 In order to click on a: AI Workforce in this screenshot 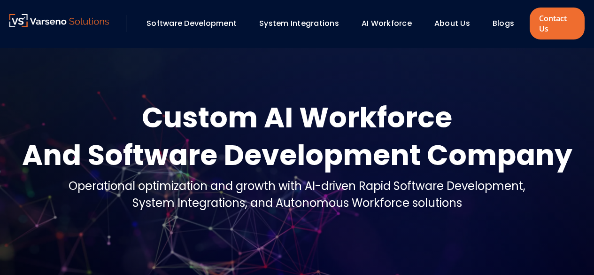, I will do `click(386, 23)`.